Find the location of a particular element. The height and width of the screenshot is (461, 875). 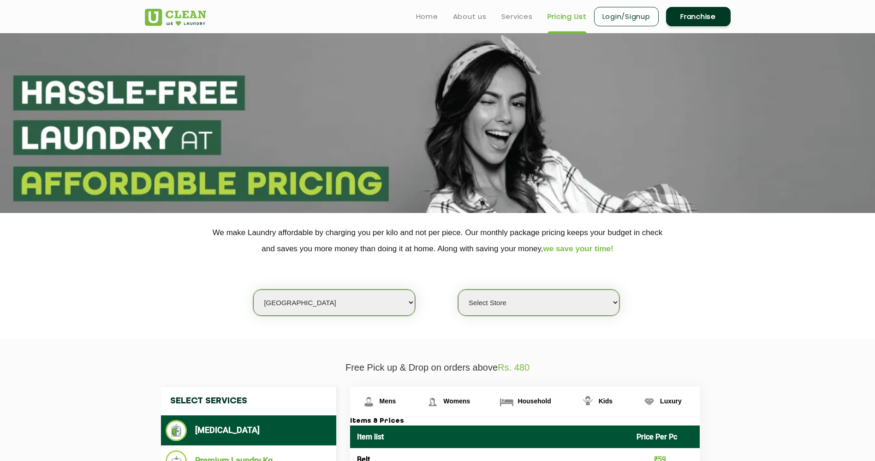

img: Kids is located at coordinates (588, 402).